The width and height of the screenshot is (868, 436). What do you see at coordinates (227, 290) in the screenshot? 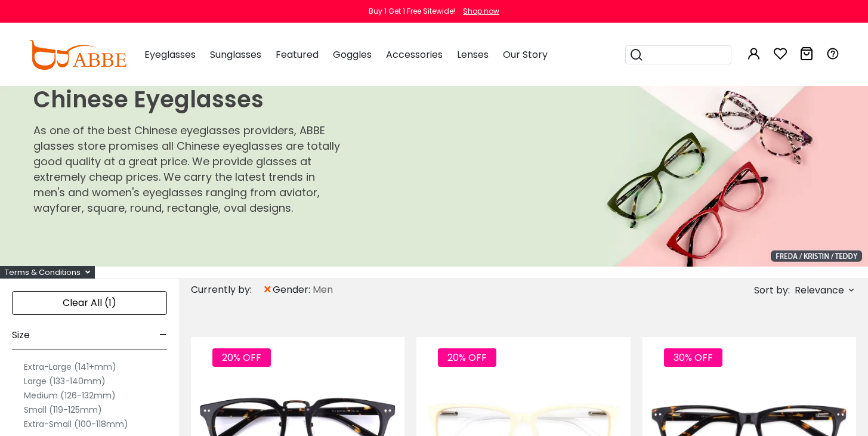
I see `div: Currently by:` at bounding box center [227, 290].